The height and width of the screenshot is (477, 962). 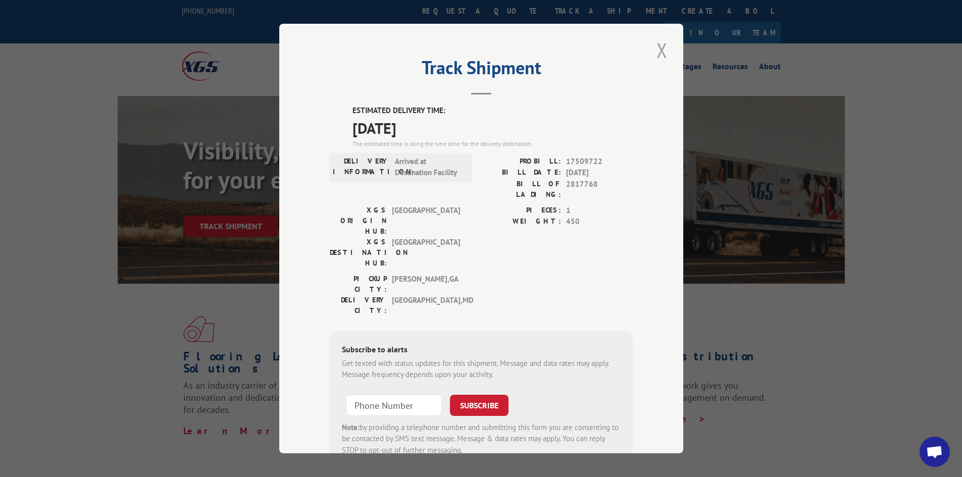 I want to click on label: WEIGHT:, so click(x=521, y=222).